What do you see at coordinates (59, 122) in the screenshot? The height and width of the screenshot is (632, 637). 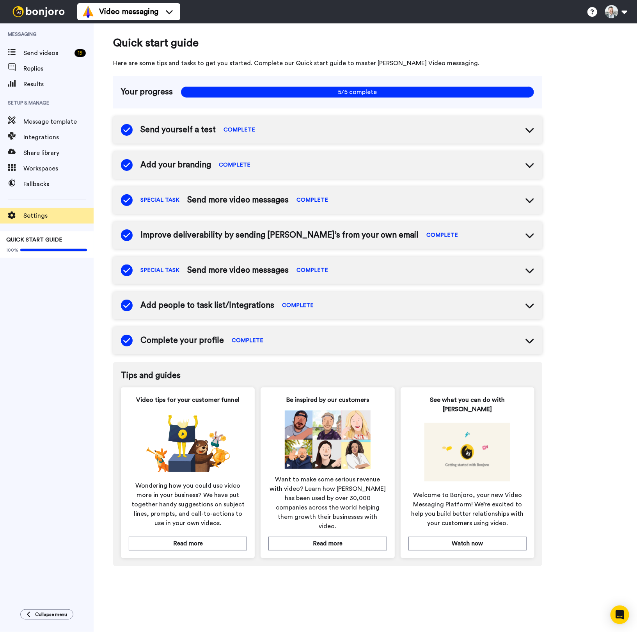 I see `span: Message template` at bounding box center [59, 122].